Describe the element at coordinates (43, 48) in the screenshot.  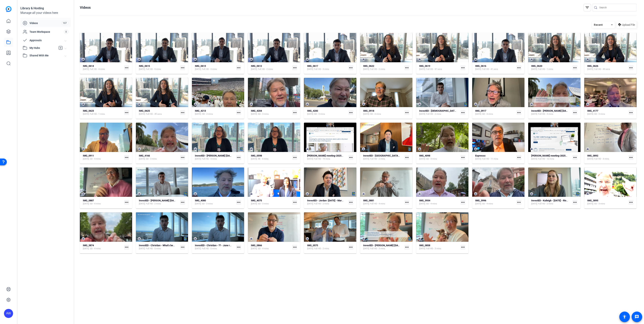
I see `span: My Hubs` at that location.